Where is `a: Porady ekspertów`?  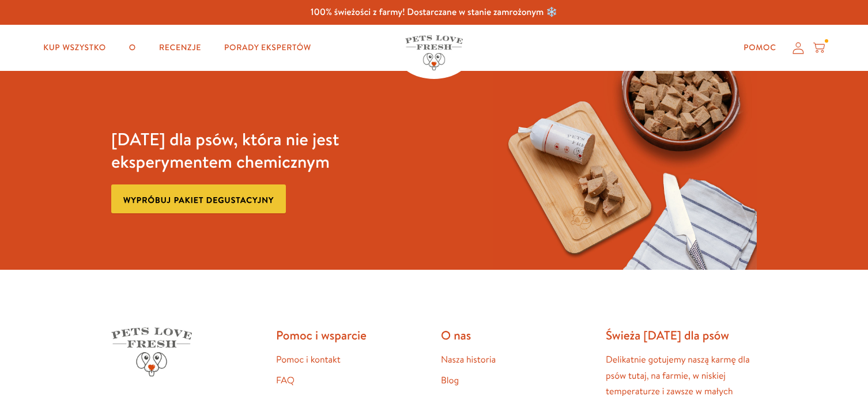 a: Porady ekspertów is located at coordinates (268, 48).